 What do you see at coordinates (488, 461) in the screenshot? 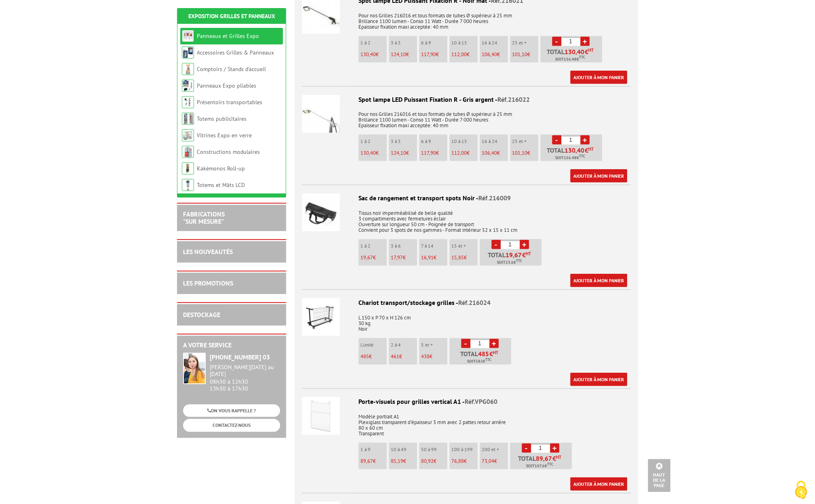
I see `span: 73,04` at bounding box center [488, 461].